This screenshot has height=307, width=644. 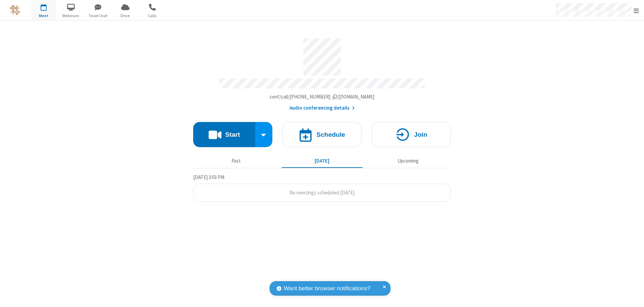 I want to click on button: Copy my meeting room linkCopy my meeting room link, so click(x=322, y=97).